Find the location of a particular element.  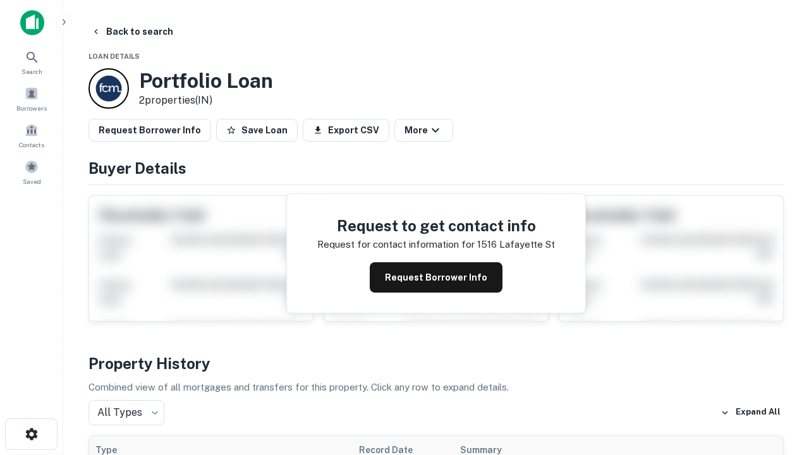

p: 2 properties (IN) is located at coordinates (206, 101).